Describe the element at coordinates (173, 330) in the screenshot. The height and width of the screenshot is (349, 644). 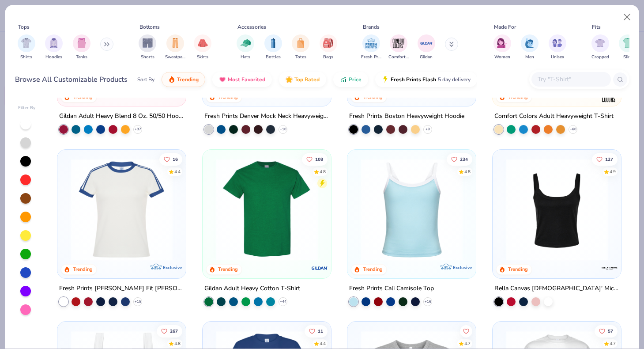
I see `span: 267` at that location.